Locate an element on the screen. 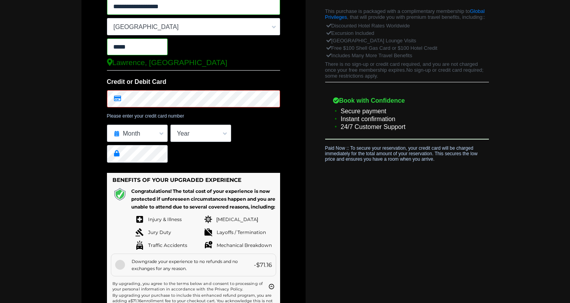 Image resolution: width=570 pixels, height=303 pixels. p: This purchase is packaged with a complimentary membership to , that will provide you with premium... is located at coordinates (407, 14).